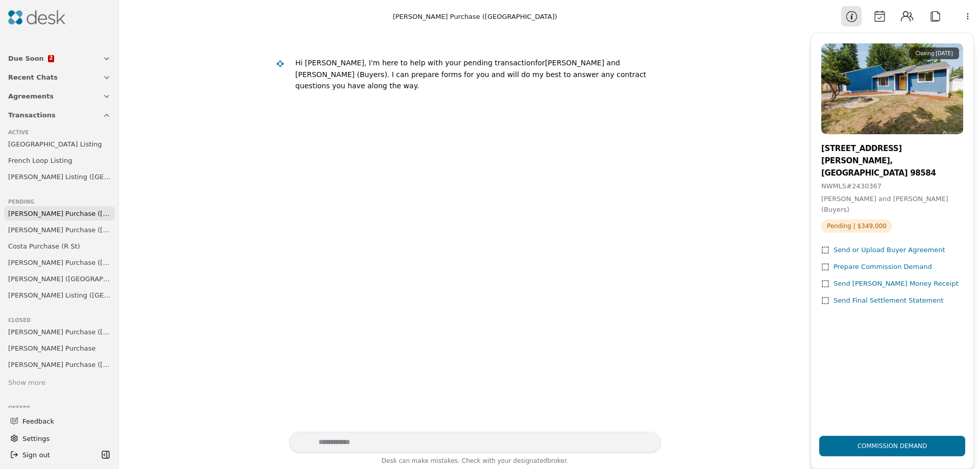 This screenshot has height=469, width=980. What do you see at coordinates (856, 226) in the screenshot?
I see `span: Pending | $349,000` at bounding box center [856, 226].